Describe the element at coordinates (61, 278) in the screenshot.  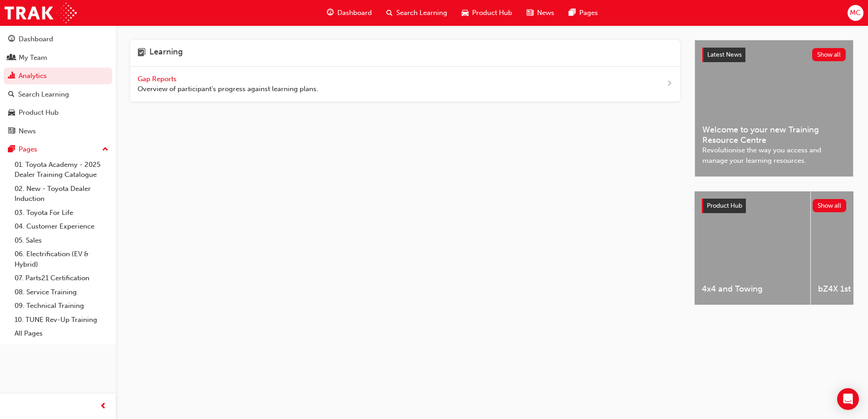
I see `a: 07. Parts21 Certification` at that location.